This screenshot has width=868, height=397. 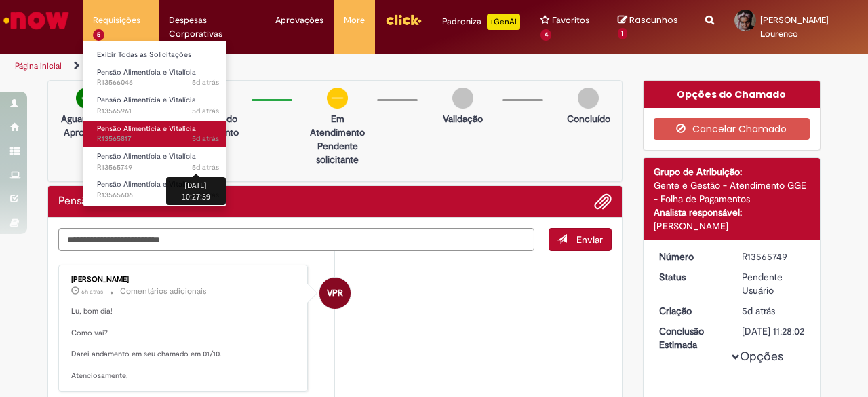 What do you see at coordinates (588, 118) in the screenshot?
I see `p: Concluído` at bounding box center [588, 118].